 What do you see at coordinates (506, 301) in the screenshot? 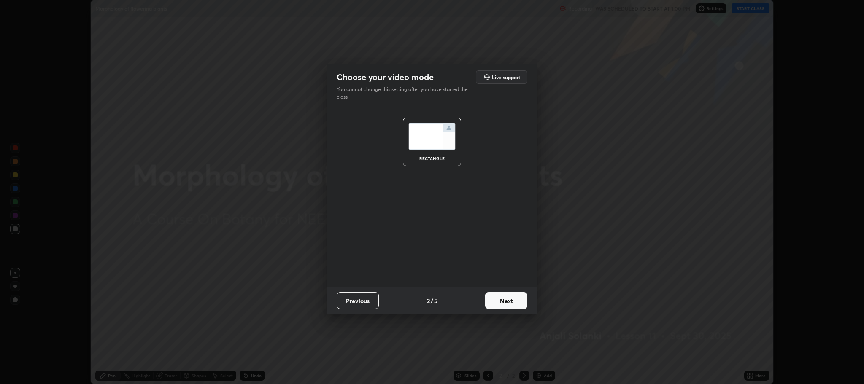
I see `button: Next` at bounding box center [506, 301].